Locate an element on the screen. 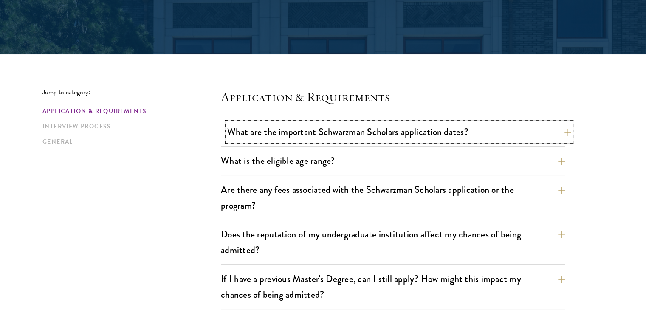  button: What are the important Schwarzman Scholars application dates? is located at coordinates (399, 132).